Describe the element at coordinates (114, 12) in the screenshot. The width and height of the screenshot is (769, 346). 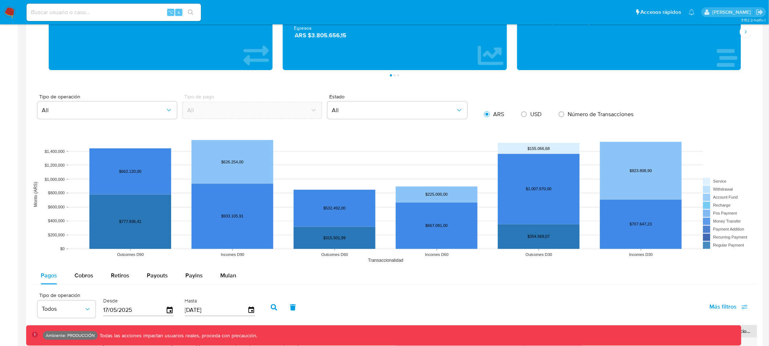
I see `input: Buscar usuario o caso...` at that location.